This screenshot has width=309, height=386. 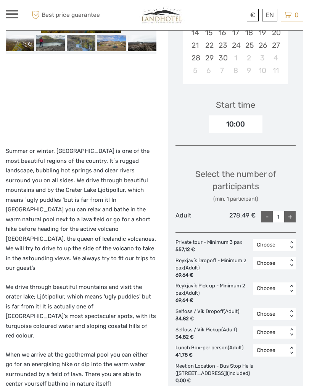 What do you see at coordinates (236, 58) in the screenshot?
I see `div: Choose Wednesday, October 1st, 2025` at bounding box center [236, 58].